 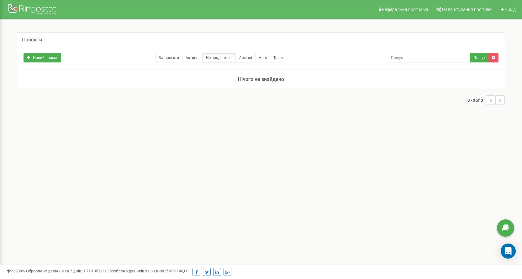 What do you see at coordinates (246, 58) in the screenshot?
I see `a: Архівні` at bounding box center [246, 58].